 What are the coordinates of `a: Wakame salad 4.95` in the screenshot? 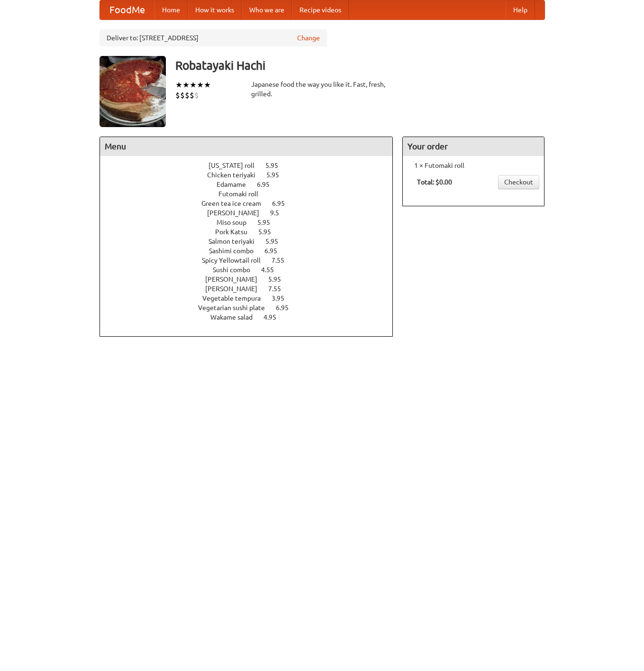 It's located at (252, 317).